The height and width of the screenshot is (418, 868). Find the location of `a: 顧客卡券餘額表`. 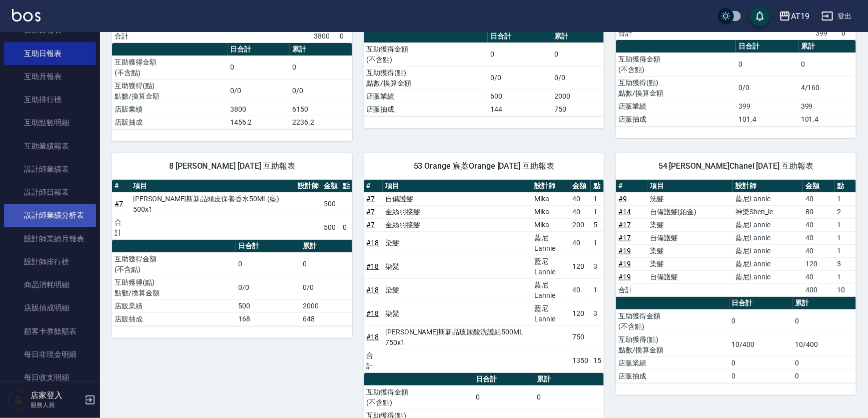

a: 顧客卡券餘額表 is located at coordinates (50, 331).